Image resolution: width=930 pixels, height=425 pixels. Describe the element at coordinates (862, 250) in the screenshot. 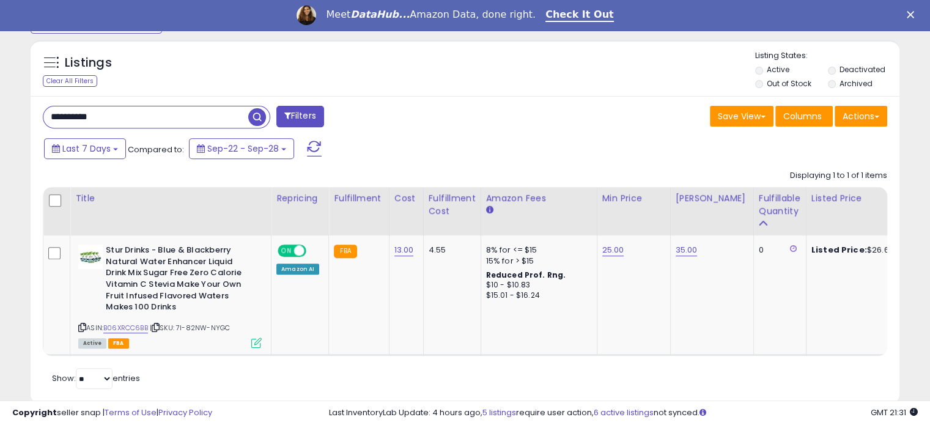

I see `div: $26.60` at that location.